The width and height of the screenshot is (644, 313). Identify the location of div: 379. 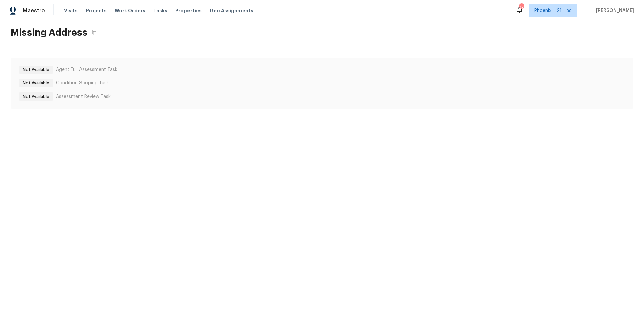
(521, 7).